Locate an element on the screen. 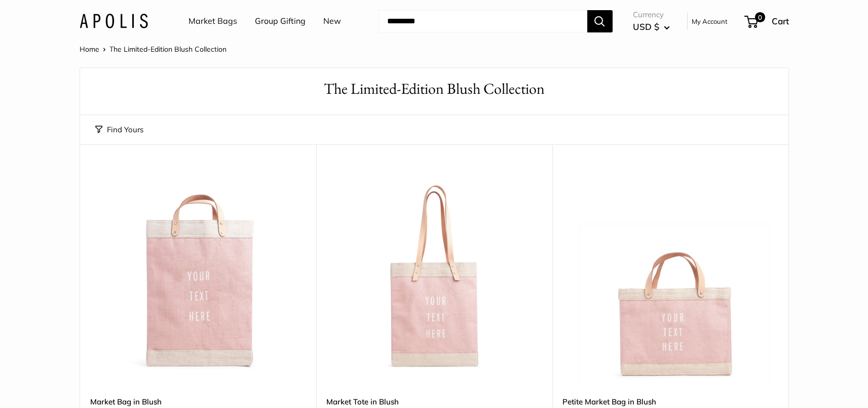  img: description_Our first Blush Market Bag is located at coordinates (198, 278).